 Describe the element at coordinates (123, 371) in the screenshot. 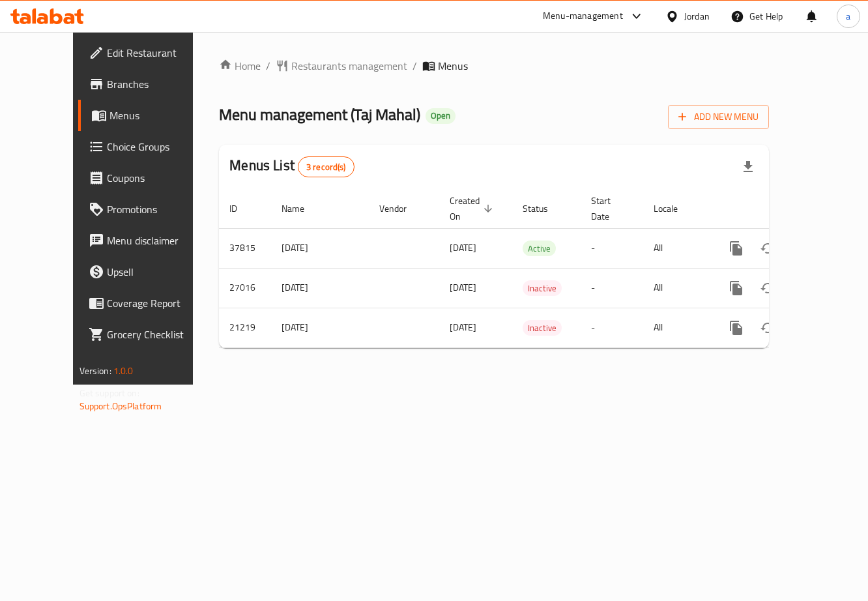

I see `span: 1.0.0` at that location.